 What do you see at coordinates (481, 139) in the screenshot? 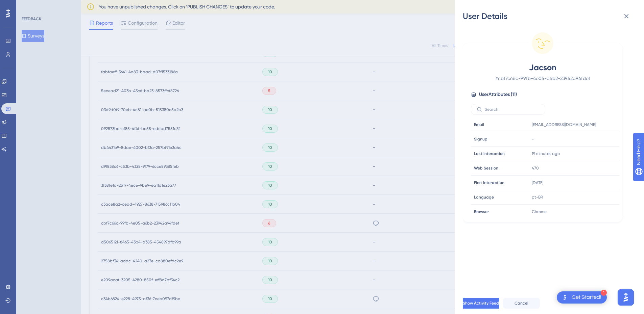
I see `span: Signup` at bounding box center [481, 139].